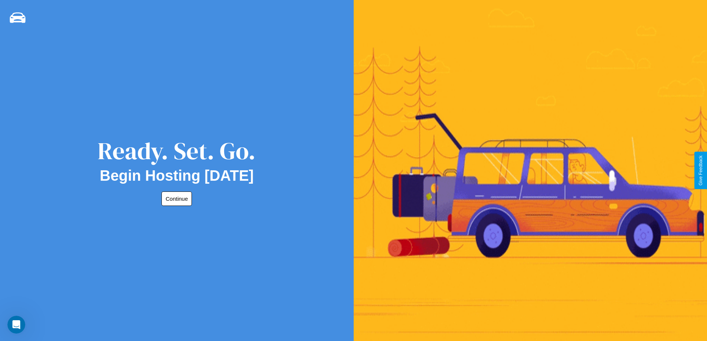  What do you see at coordinates (177, 198) in the screenshot?
I see `button: Continue` at bounding box center [177, 198].